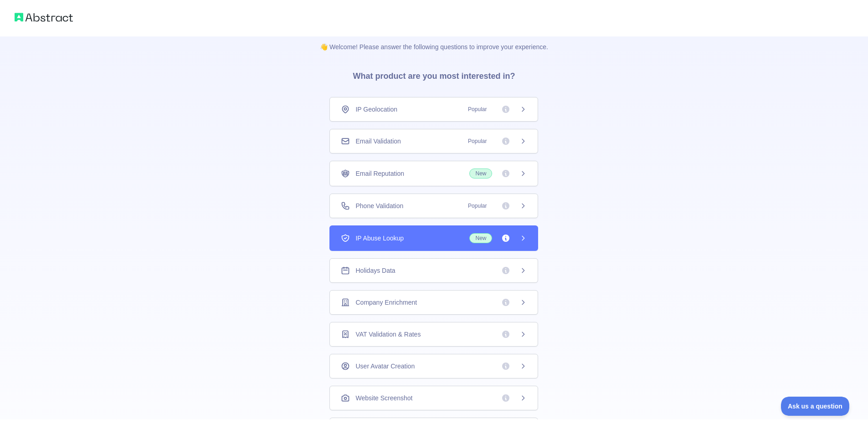  Describe the element at coordinates (388, 334) in the screenshot. I see `span: VAT Validation & Rates` at that location.